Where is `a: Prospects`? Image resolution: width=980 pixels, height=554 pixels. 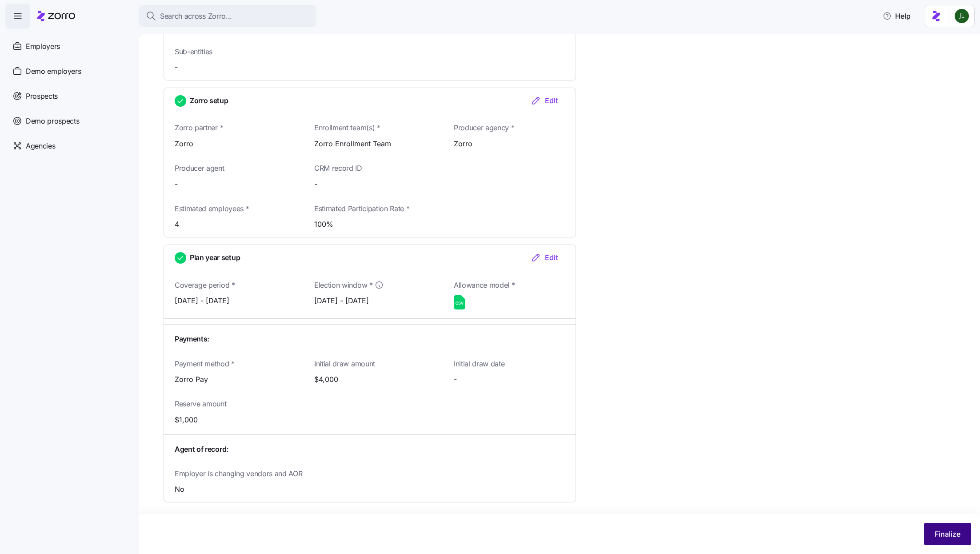 a: Prospects is located at coordinates (68, 96).